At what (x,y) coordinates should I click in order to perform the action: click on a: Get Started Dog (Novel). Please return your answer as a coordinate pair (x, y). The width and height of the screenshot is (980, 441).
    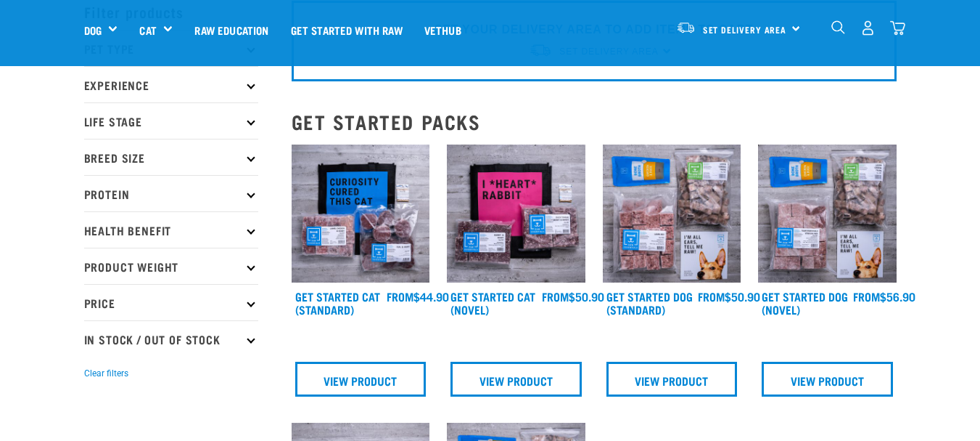
    Looking at the image, I should click on (805, 303).